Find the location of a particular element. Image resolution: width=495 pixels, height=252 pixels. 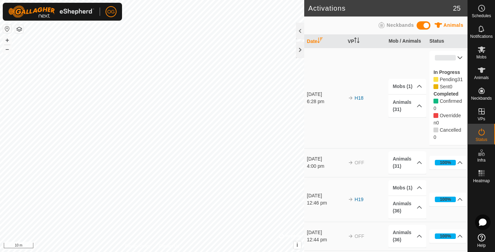

label: In Progress is located at coordinates (447, 72).